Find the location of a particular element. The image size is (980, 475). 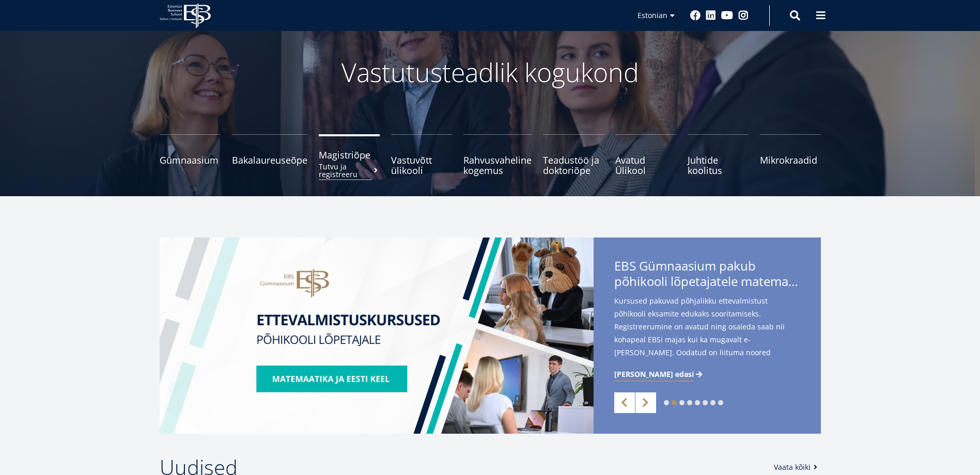

span: EBS Gümnaasium pakub is located at coordinates (708, 276).